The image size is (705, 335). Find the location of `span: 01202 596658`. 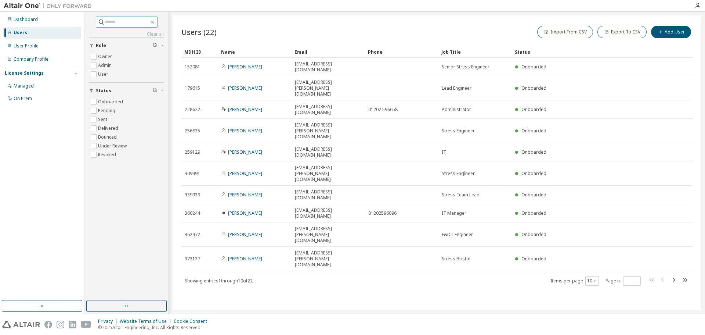

span: 01202 596658 is located at coordinates (383, 109).